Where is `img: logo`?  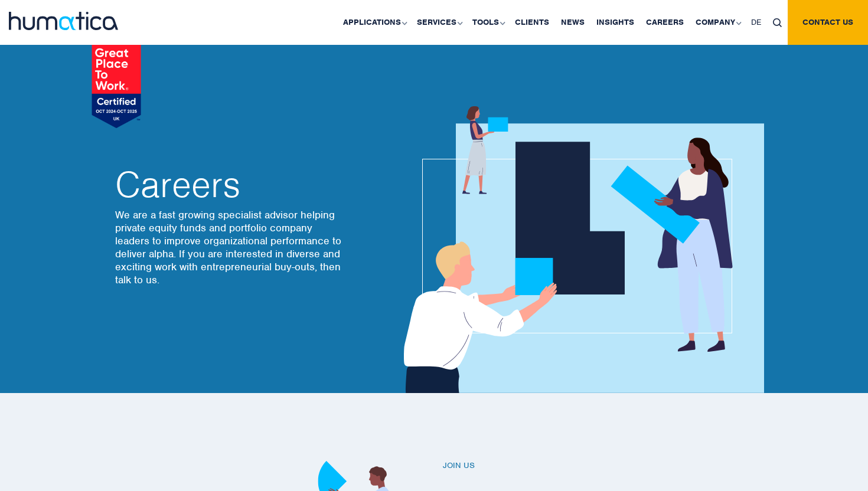
img: logo is located at coordinates (63, 20).